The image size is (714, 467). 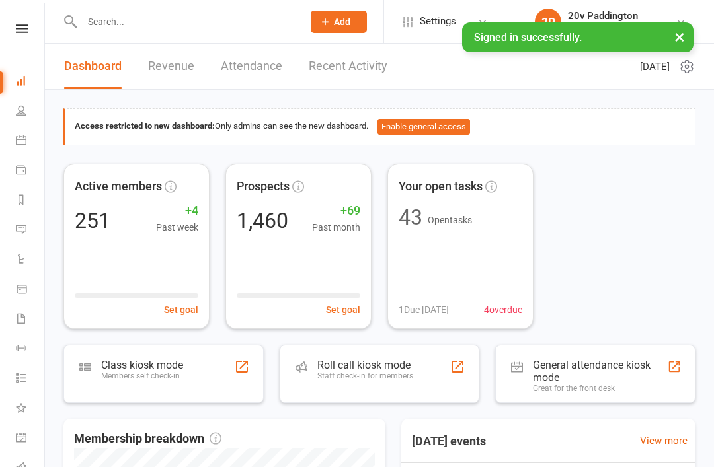 What do you see at coordinates (263, 221) in the screenshot?
I see `div: 1,460` at bounding box center [263, 221].